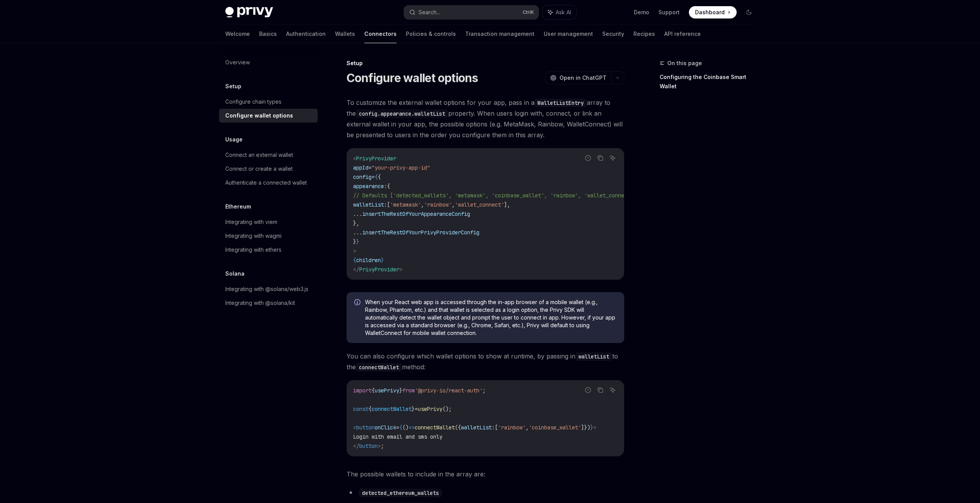 This screenshot has height=503, width=980. What do you see at coordinates (269, 236) in the screenshot?
I see `a: Integrating with wagmi` at bounding box center [269, 236].